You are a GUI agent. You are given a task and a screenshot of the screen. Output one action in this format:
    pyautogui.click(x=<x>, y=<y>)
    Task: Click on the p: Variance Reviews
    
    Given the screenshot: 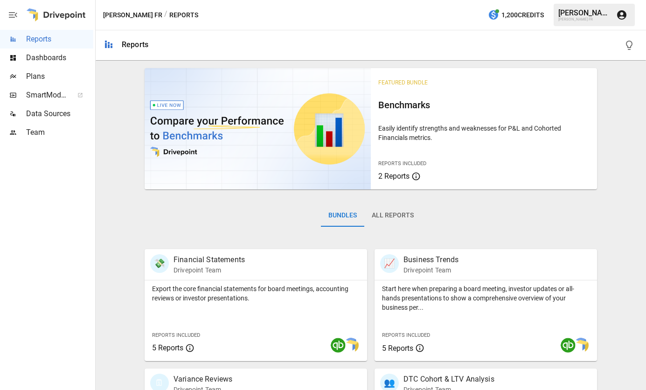 What is the action you would take?
    pyautogui.click(x=203, y=379)
    